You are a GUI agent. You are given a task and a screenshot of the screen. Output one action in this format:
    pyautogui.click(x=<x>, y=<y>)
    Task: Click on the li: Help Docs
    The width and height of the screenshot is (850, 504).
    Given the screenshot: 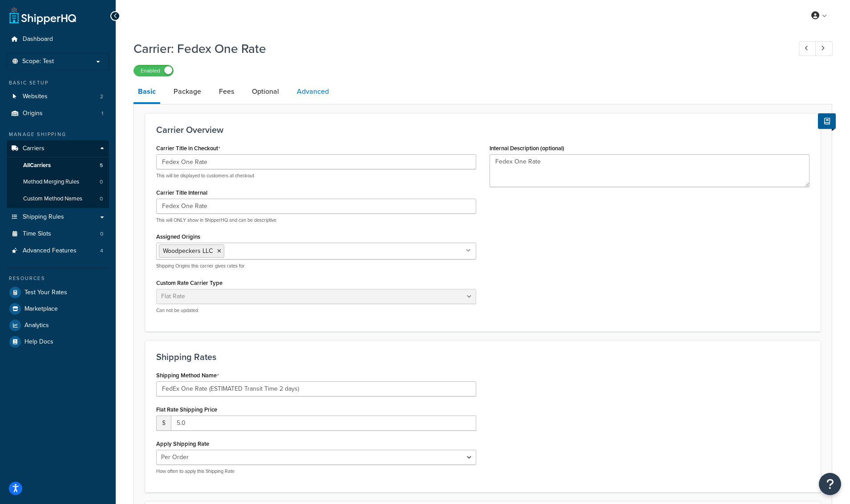 What is the action you would take?
    pyautogui.click(x=58, y=342)
    